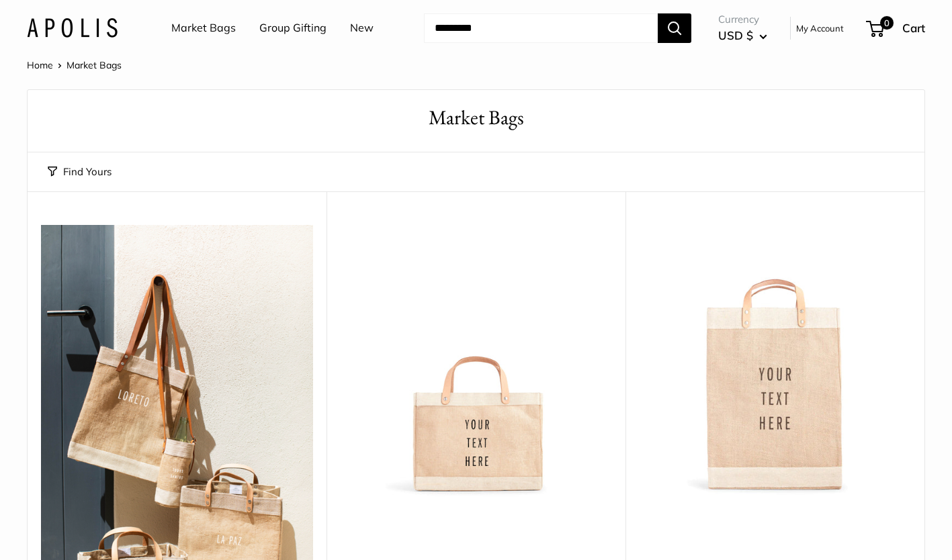 This screenshot has width=952, height=560. Describe the element at coordinates (887, 23) in the screenshot. I see `span: 0` at that location.